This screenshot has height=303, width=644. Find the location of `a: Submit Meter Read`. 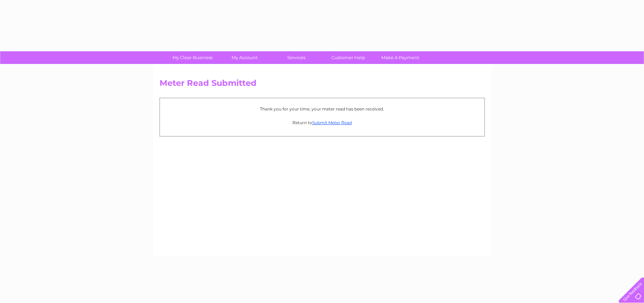

a: Submit Meter Read is located at coordinates (332, 122).